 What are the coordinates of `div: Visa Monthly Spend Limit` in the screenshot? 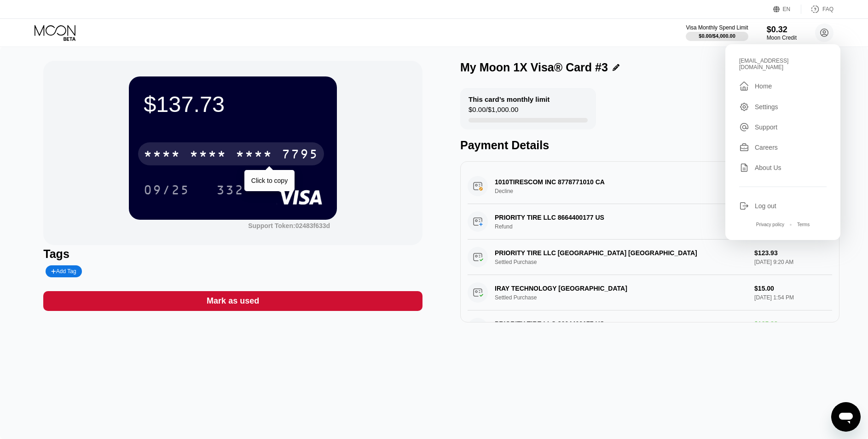 It's located at (717, 28).